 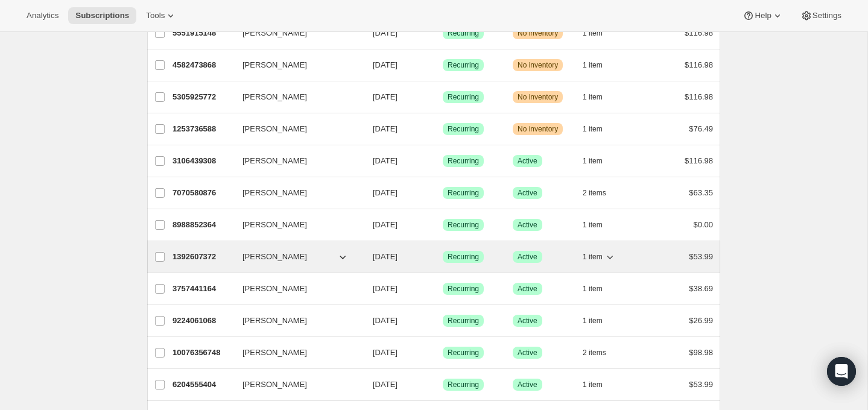 I want to click on span: Analytics, so click(x=42, y=15).